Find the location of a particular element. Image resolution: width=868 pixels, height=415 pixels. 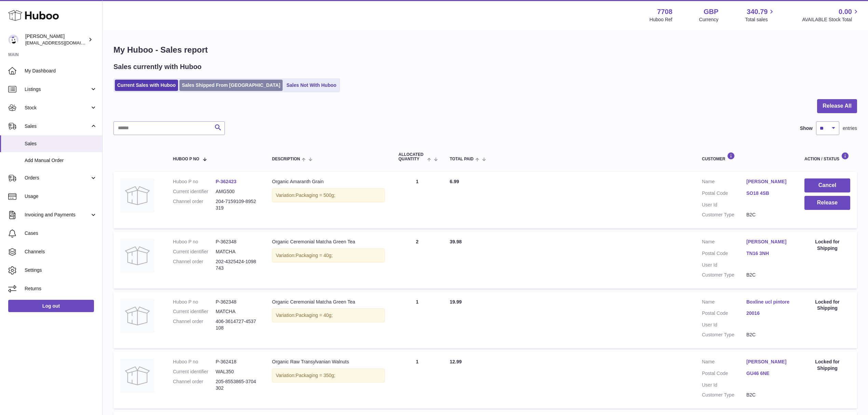

span: Listings is located at coordinates (57, 89).